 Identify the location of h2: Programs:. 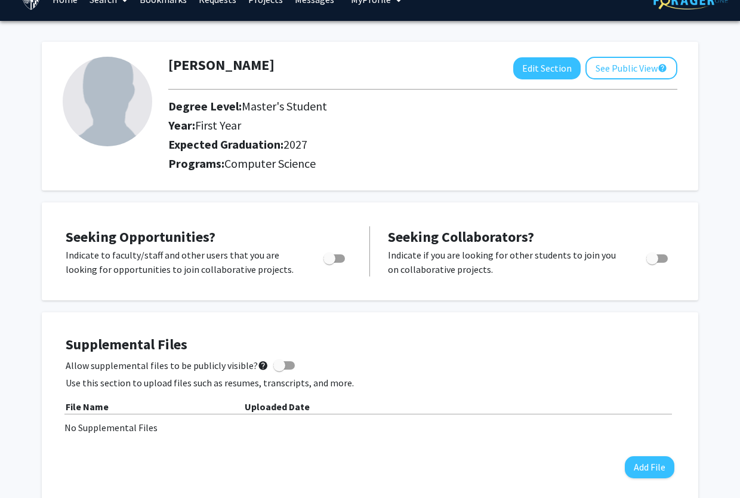
(423, 164).